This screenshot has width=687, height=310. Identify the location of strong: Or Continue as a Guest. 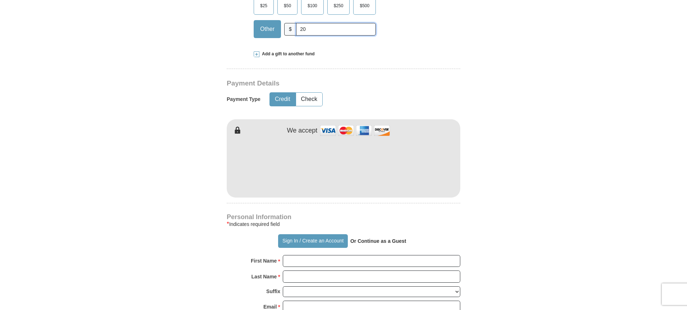
(378, 241).